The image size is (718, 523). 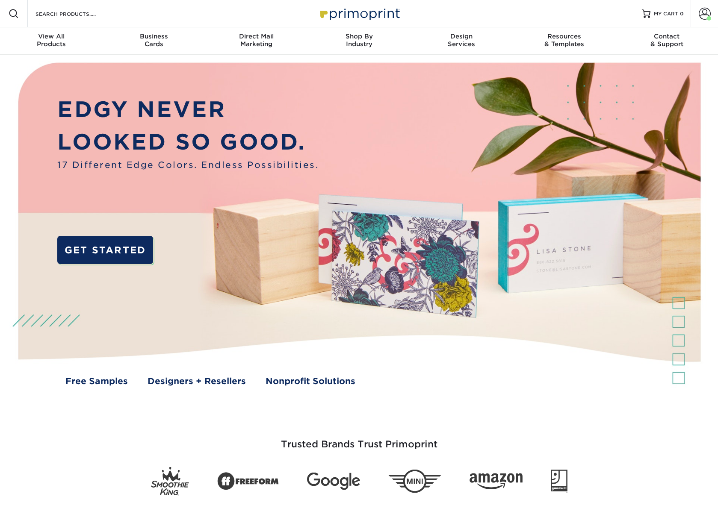 I want to click on a: DesignServices, so click(x=461, y=41).